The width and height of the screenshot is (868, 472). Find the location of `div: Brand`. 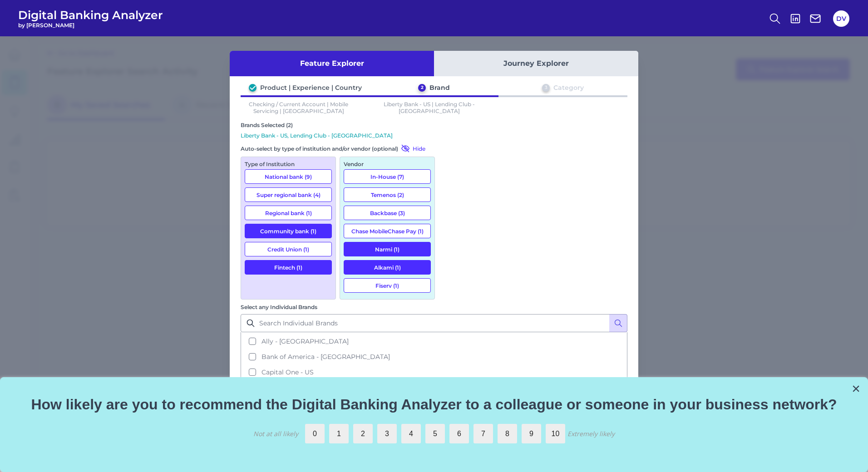

div: Brand is located at coordinates (439, 88).